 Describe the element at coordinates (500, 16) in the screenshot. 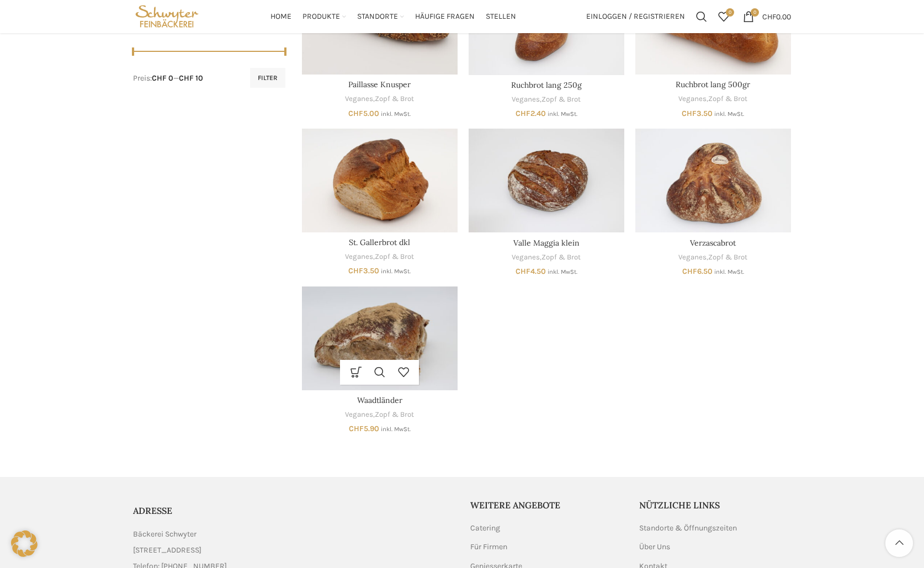

I see `span: Stellen` at that location.